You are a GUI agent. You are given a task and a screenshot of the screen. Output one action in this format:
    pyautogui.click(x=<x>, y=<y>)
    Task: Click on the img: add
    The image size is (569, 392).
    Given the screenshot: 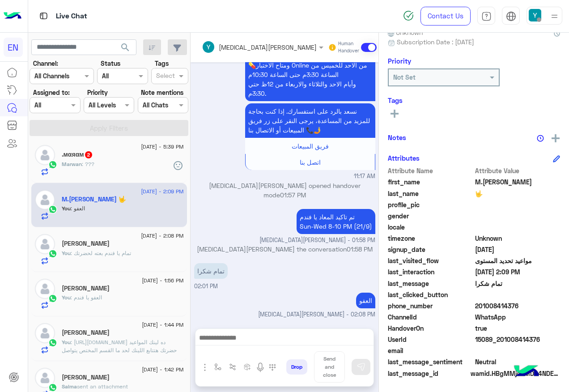 What is the action you would take?
    pyautogui.click(x=556, y=139)
    